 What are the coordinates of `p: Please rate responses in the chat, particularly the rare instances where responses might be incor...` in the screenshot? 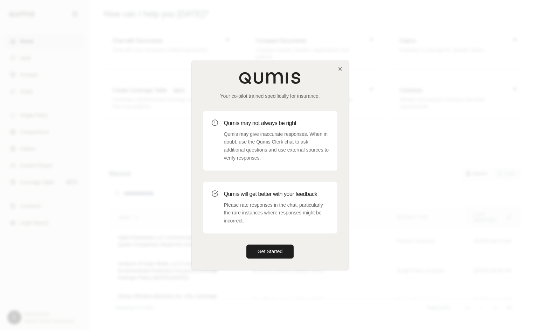 It's located at (276, 213).